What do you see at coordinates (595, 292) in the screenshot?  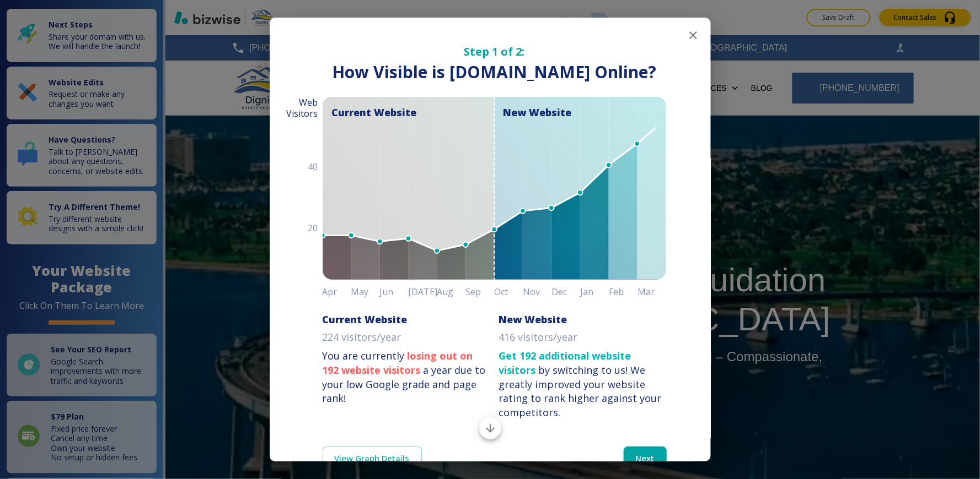 I see `h6: Jan` at bounding box center [595, 292].